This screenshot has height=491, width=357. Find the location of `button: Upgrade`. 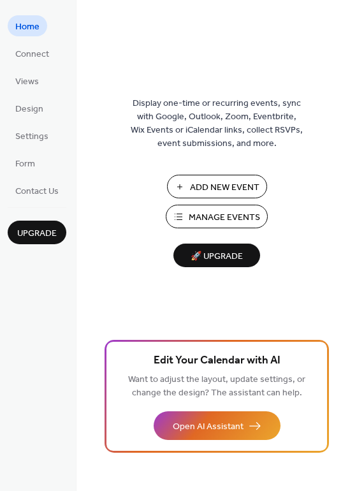

button: Upgrade is located at coordinates (37, 232).